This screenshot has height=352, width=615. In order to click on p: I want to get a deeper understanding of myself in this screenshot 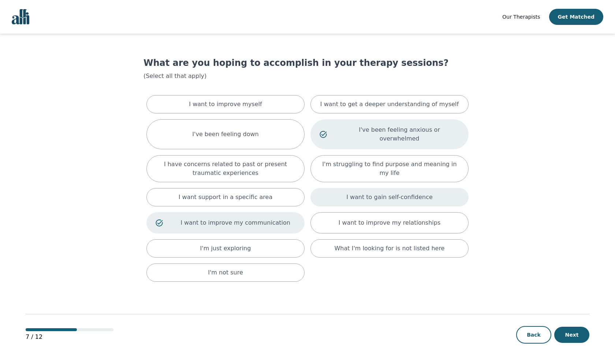, I will do `click(389, 104)`.